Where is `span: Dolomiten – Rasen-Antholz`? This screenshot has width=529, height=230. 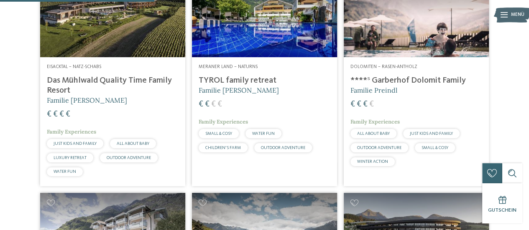
span: Dolomiten – Rasen-Antholz is located at coordinates (384, 67).